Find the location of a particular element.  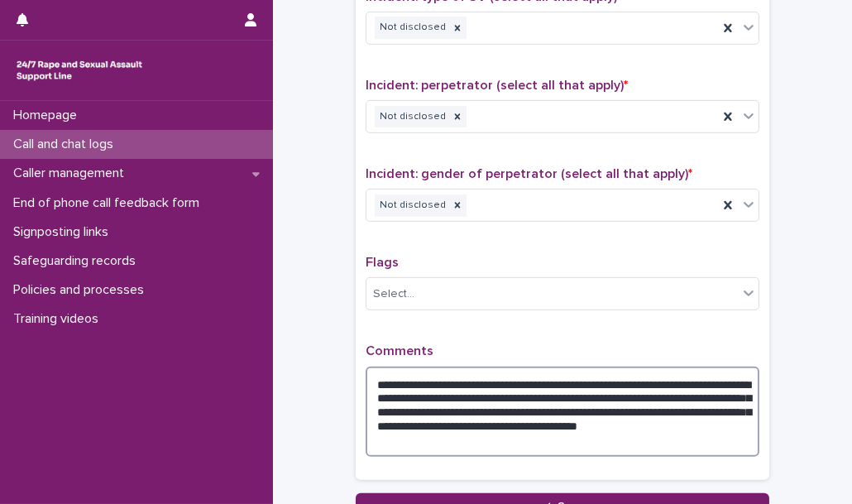

p: End of phone call feedback form is located at coordinates (109, 203).